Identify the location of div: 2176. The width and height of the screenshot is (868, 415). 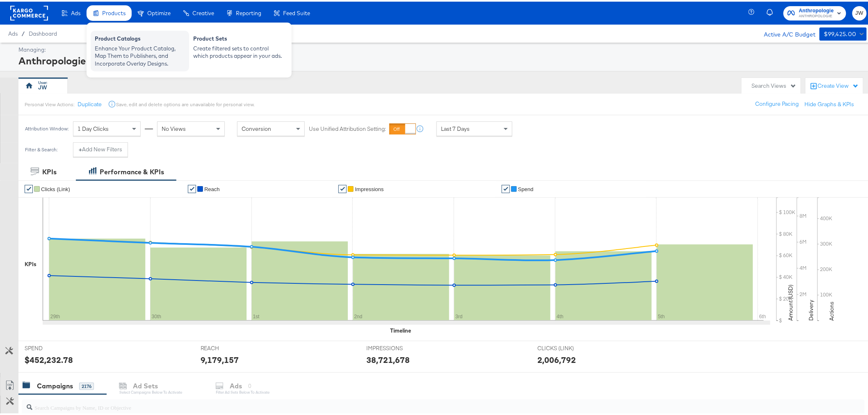
(86, 384).